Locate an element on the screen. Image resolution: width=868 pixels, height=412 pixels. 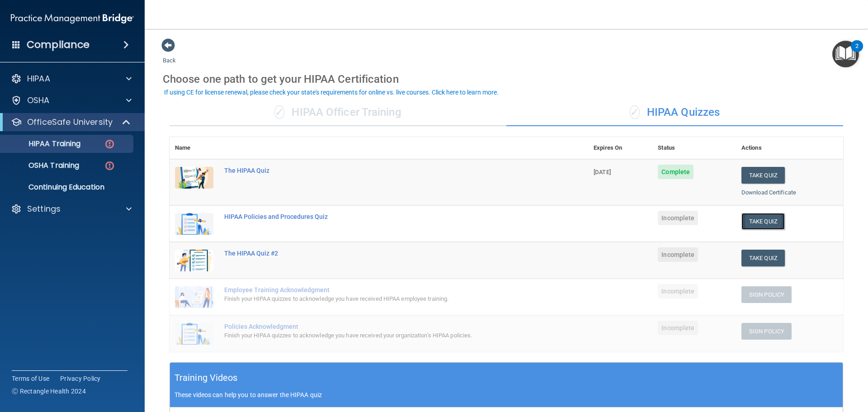
div: If using CE for license renewal, please check your state's requirements for online vs. live cours... is located at coordinates (331, 92).